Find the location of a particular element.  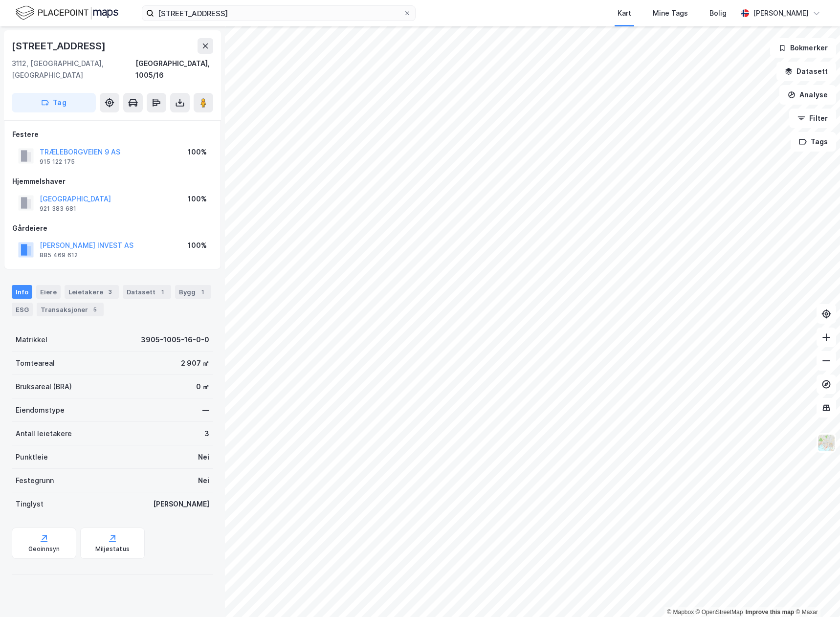

div: 3905-1005-16-0-0 is located at coordinates (175, 340).